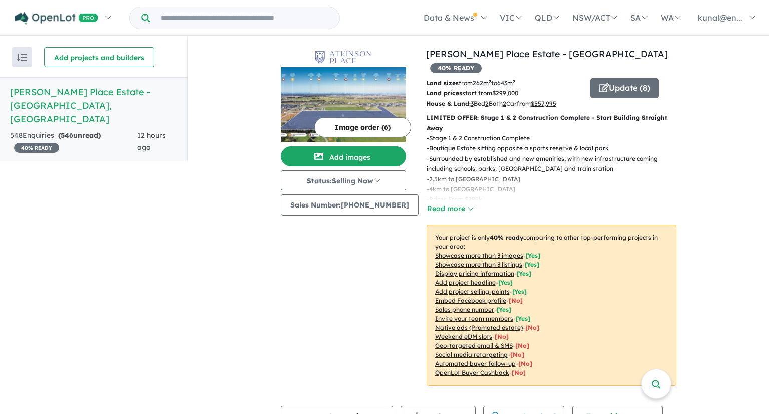  Describe the element at coordinates (448, 103) in the screenshot. I see `b: House & Land:` at that location.